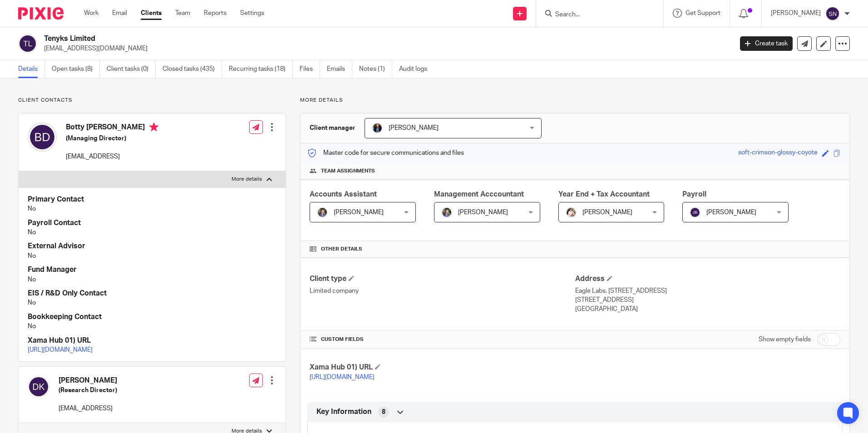  Describe the element at coordinates (183, 13) in the screenshot. I see `a: Team` at that location.